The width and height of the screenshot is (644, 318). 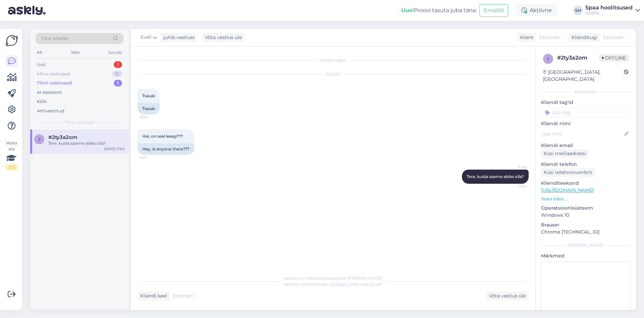 I want to click on div: GOSPA, so click(x=609, y=13).